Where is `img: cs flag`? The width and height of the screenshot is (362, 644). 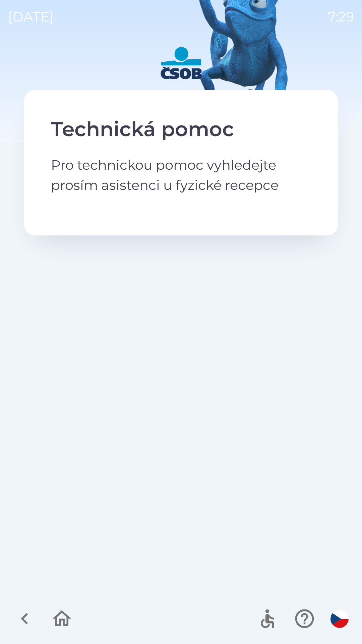 img: cs flag is located at coordinates (339, 619).